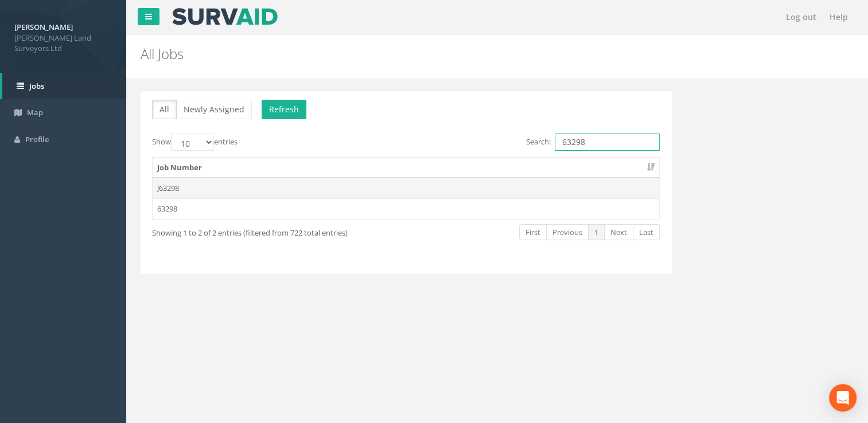 The width and height of the screenshot is (868, 423). I want to click on span: Jobs, so click(37, 86).